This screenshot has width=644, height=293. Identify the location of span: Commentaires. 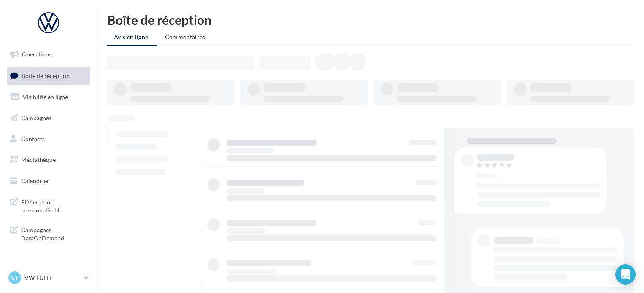
(185, 37).